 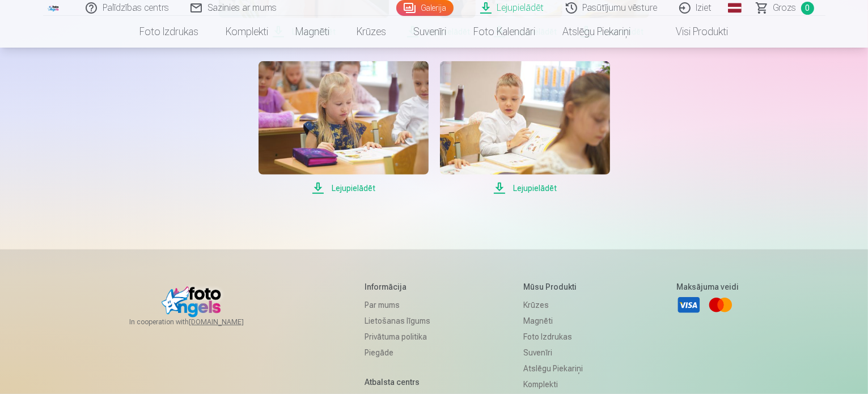 What do you see at coordinates (54, 8) in the screenshot?
I see `img: /fa1` at bounding box center [54, 8].